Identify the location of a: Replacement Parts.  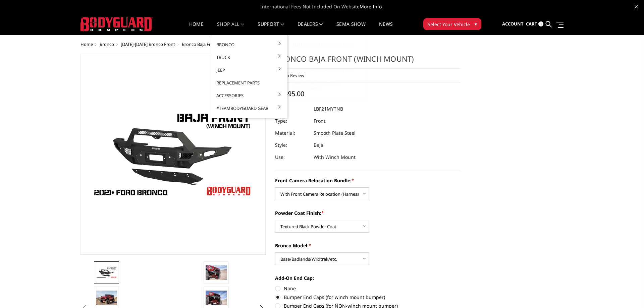
(249, 83).